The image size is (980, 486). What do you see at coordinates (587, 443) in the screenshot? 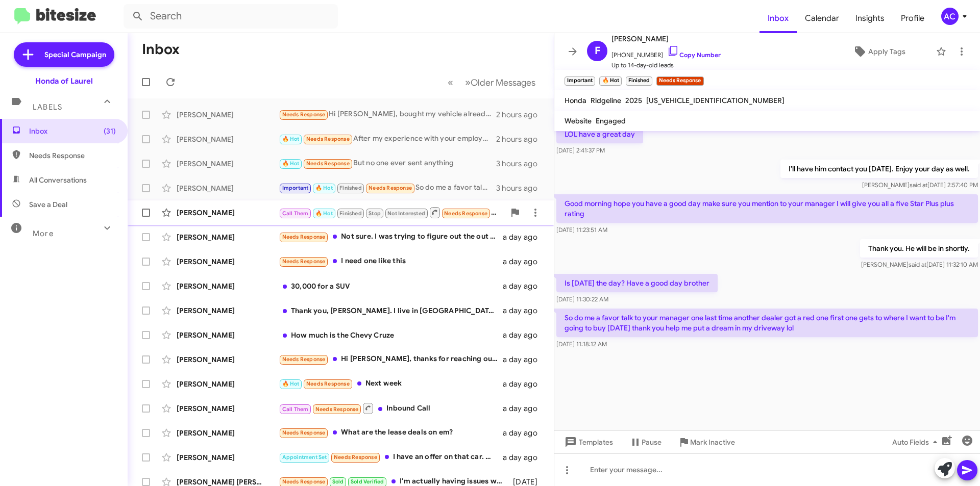
I see `span: Templates` at bounding box center [587, 443].